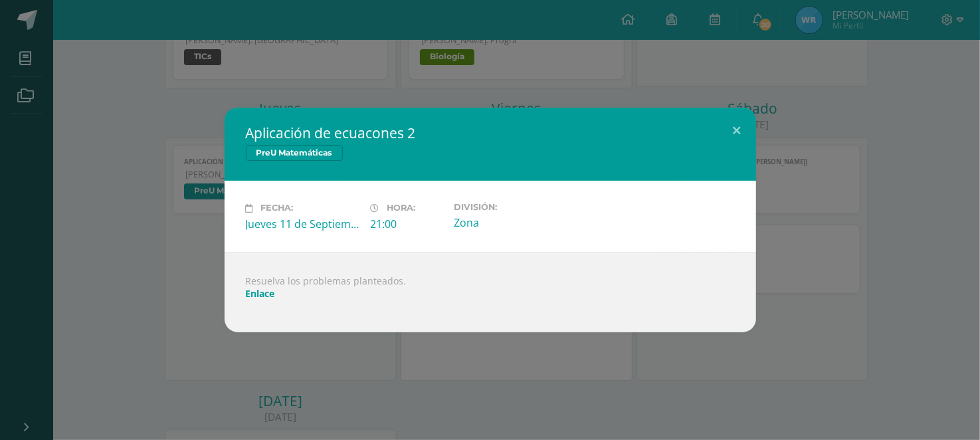  Describe the element at coordinates (295, 153) in the screenshot. I see `span: PreU Matemáticas` at that location.